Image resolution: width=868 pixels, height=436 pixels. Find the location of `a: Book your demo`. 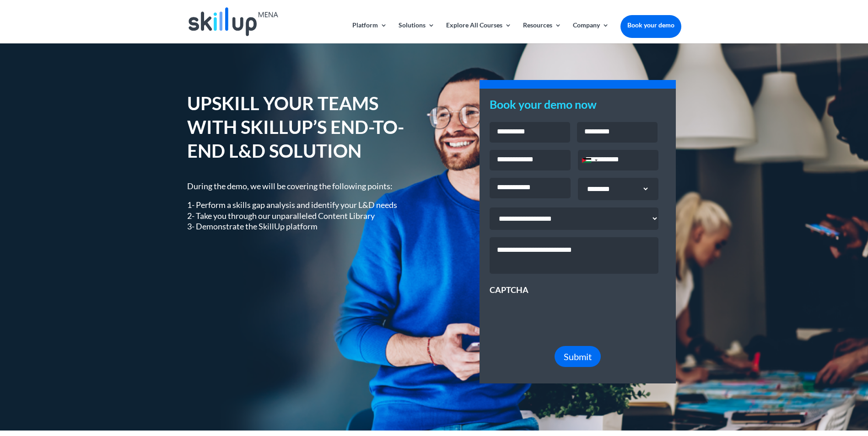

a: Book your demo is located at coordinates (651, 25).